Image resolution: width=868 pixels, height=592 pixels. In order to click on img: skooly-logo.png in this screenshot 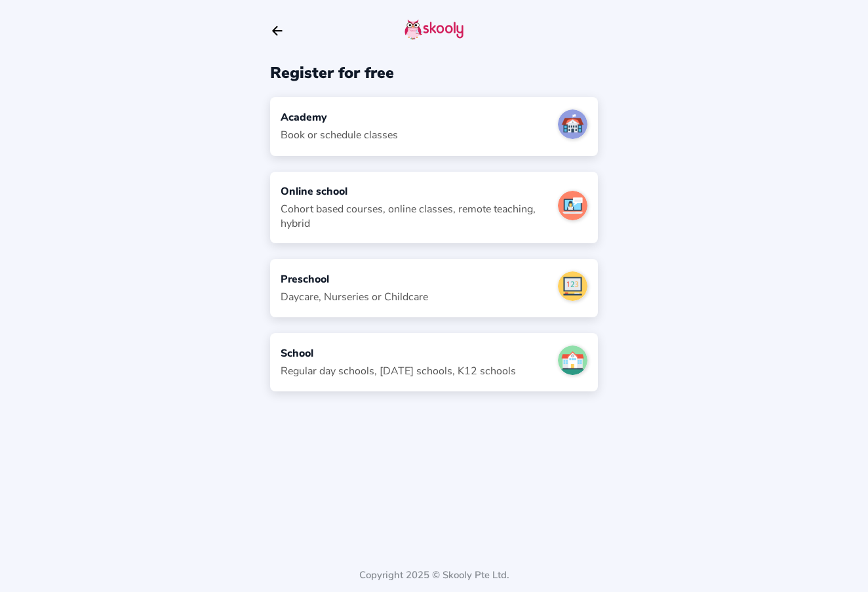, I will do `click(434, 30)`.